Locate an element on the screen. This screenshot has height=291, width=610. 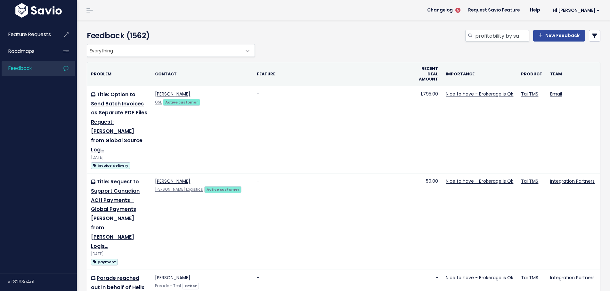
span: Roadmaps is located at coordinates (21, 51).